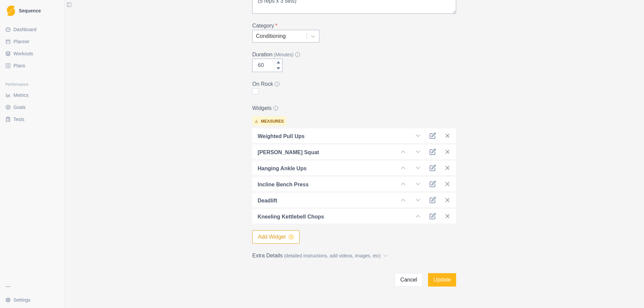 Image resolution: width=644 pixels, height=308 pixels. What do you see at coordinates (19, 66) in the screenshot?
I see `span: Plans` at bounding box center [19, 66].